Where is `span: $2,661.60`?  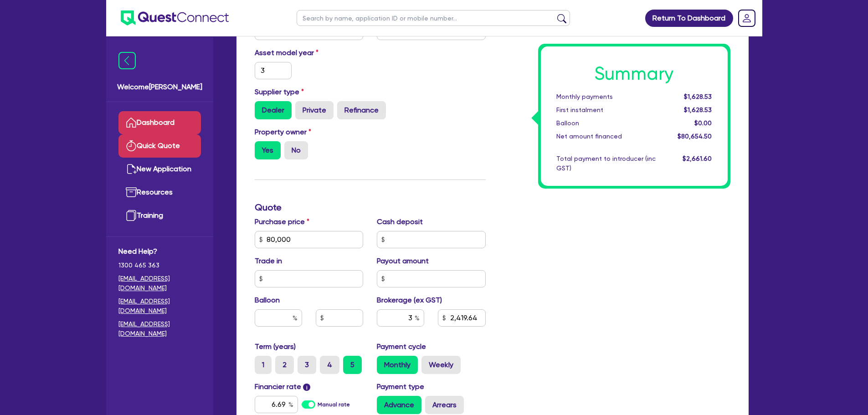 span: $2,661.60 is located at coordinates (697, 159).